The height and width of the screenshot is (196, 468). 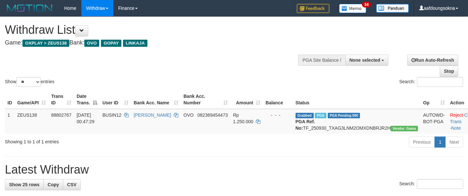 What do you see at coordinates (247, 100) in the screenshot?
I see `th: Amount: activate to sort column ascending` at bounding box center [247, 100].